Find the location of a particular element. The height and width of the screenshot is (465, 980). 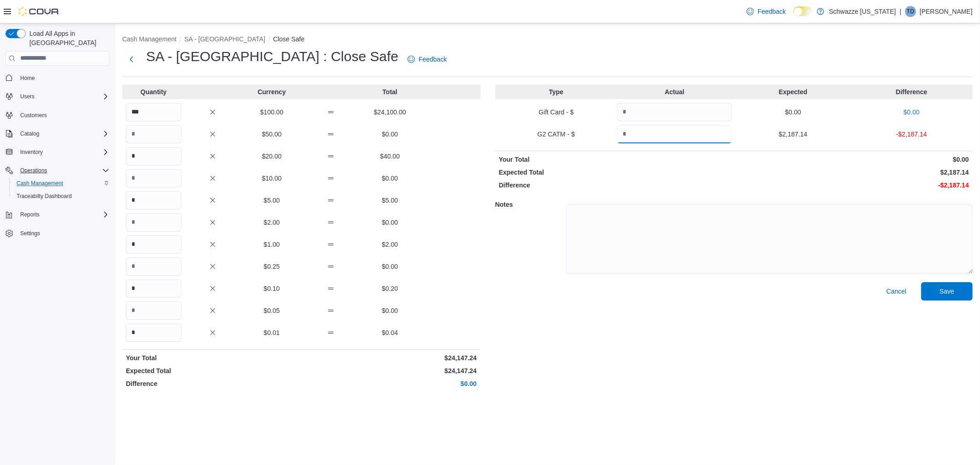

button: Traceabilty Dashboard is located at coordinates (61, 196).